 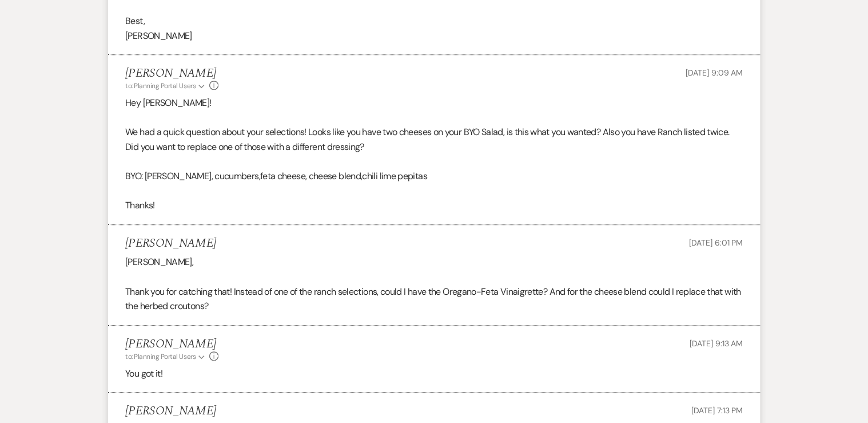 I want to click on span: chili lime pepitas, so click(x=394, y=176).